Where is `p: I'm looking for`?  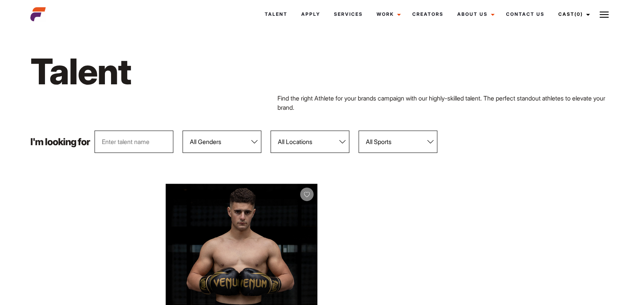 p: I'm looking for is located at coordinates (60, 142).